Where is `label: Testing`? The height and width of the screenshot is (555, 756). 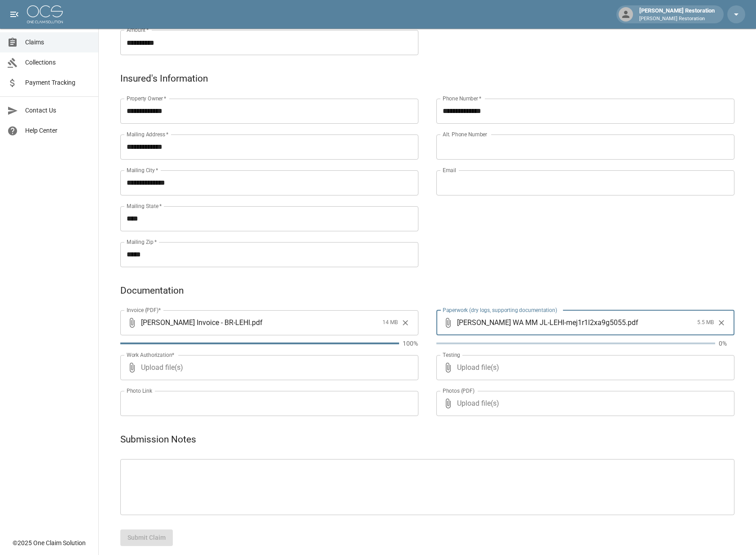 label: Testing is located at coordinates (451, 354).